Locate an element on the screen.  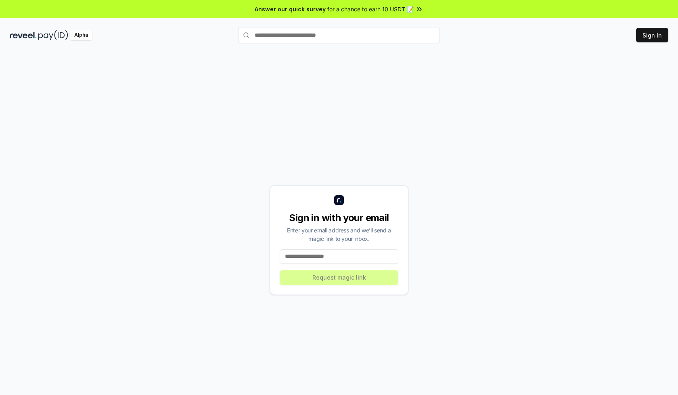
img: reveel_dark is located at coordinates (23, 35).